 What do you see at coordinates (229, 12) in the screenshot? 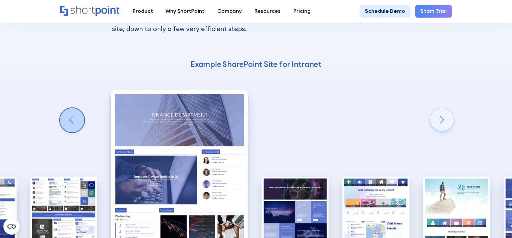
I see `a: Company` at bounding box center [229, 12].